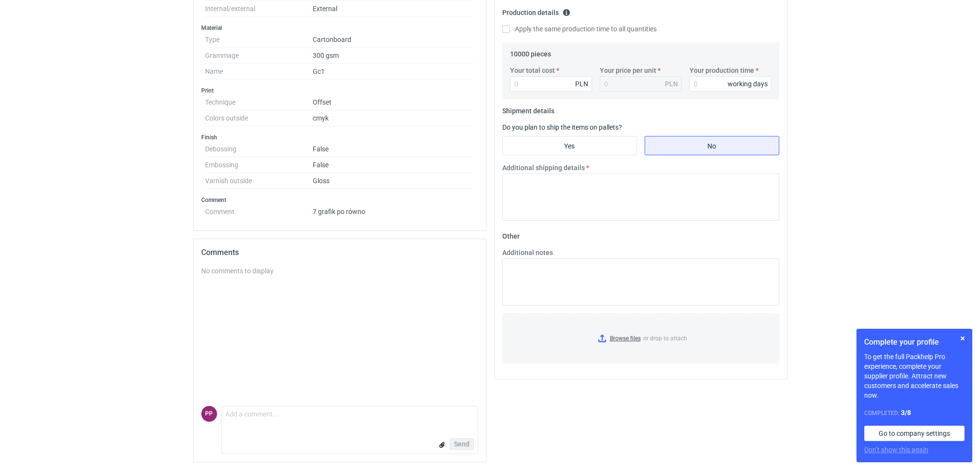 This screenshot has height=470, width=980. Describe the element at coordinates (259, 210) in the screenshot. I see `dt: Comment` at that location.